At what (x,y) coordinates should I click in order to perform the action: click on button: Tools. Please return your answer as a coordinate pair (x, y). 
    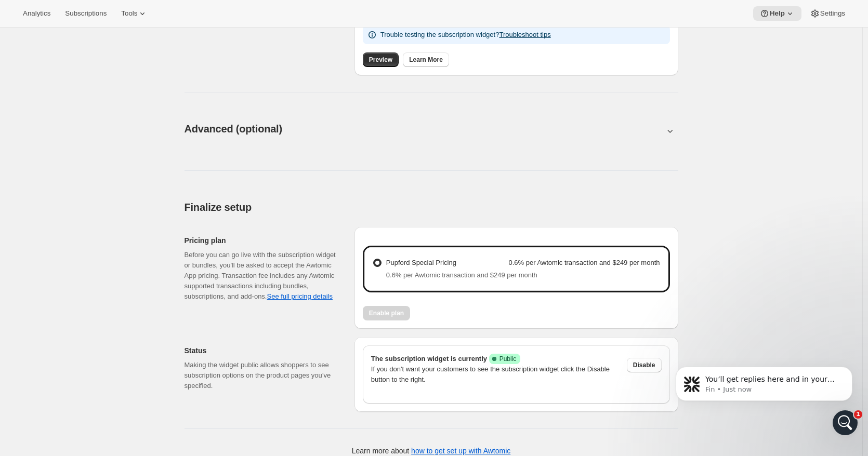
    Looking at the image, I should click on (134, 14).